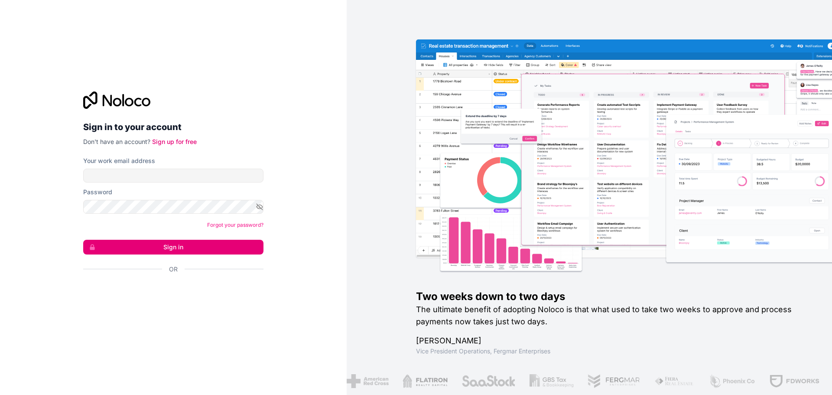 Image resolution: width=832 pixels, height=395 pixels. What do you see at coordinates (173, 207) in the screenshot?
I see `input: Password` at bounding box center [173, 207].